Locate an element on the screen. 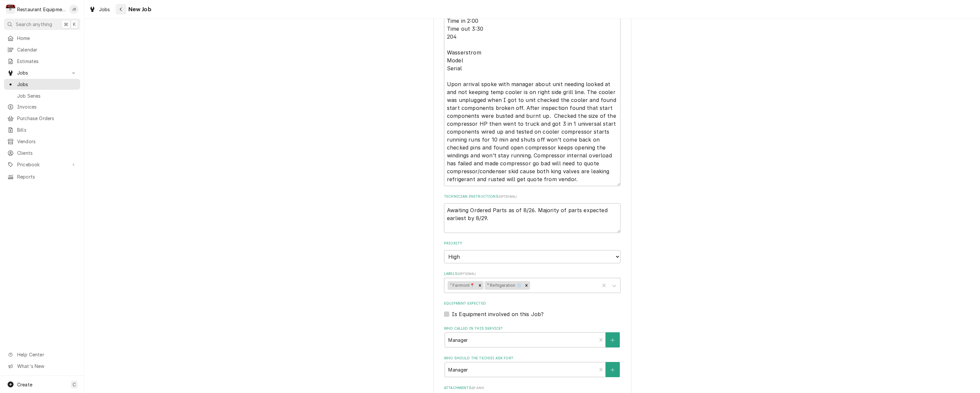  div: ¹ Fairmont📍 is located at coordinates (462, 285).